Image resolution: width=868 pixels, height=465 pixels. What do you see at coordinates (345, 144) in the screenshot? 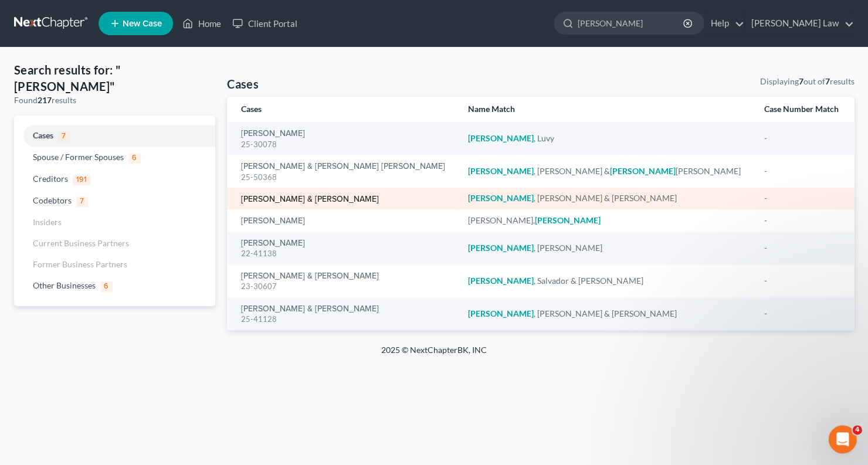
I see `div: 25-30078` at bounding box center [345, 144].